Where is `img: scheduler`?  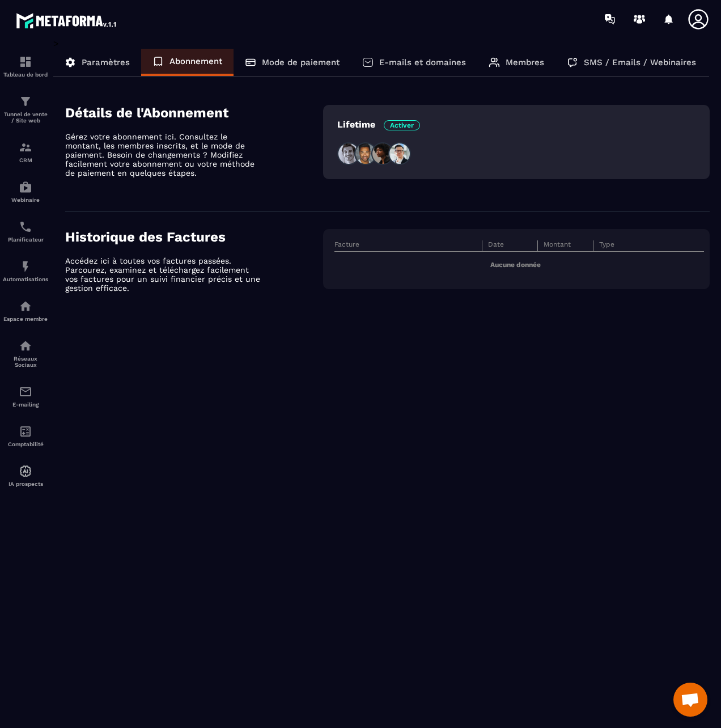 img: scheduler is located at coordinates (25, 227).